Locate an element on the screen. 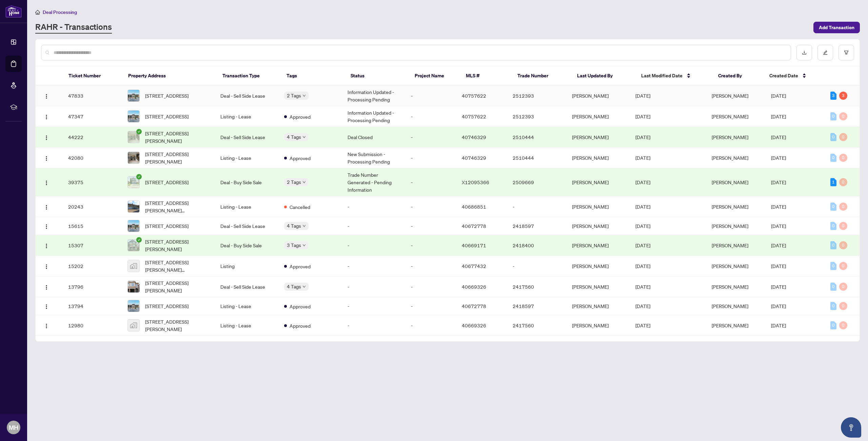 This screenshot has width=868, height=441. span: 40669326 is located at coordinates (474, 286).